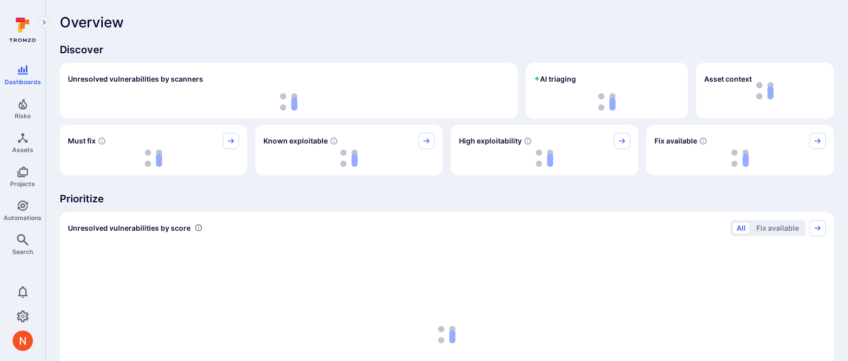 This screenshot has width=848, height=361. Describe the element at coordinates (44, 22) in the screenshot. I see `i: Expand navigation menu` at that location.